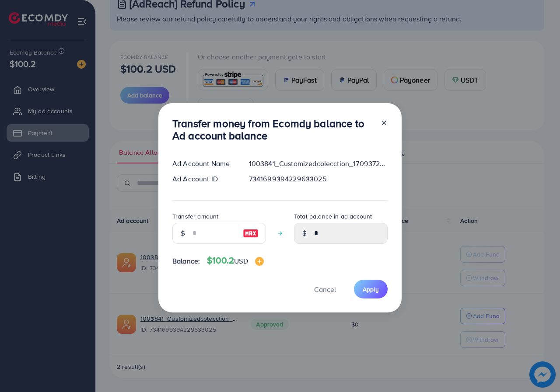 The image size is (560, 392). Describe the element at coordinates (371, 290) in the screenshot. I see `span: Apply` at that location.